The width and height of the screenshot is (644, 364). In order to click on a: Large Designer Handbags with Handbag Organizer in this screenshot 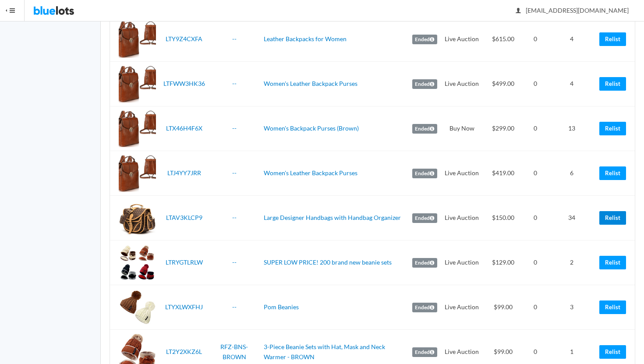, I will do `click(332, 217)`.